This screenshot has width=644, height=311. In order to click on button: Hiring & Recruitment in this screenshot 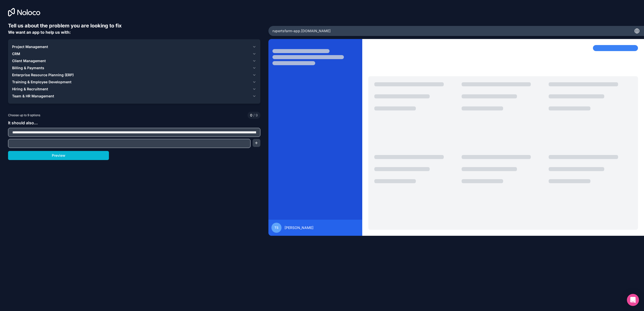, I will do `click(134, 89)`.